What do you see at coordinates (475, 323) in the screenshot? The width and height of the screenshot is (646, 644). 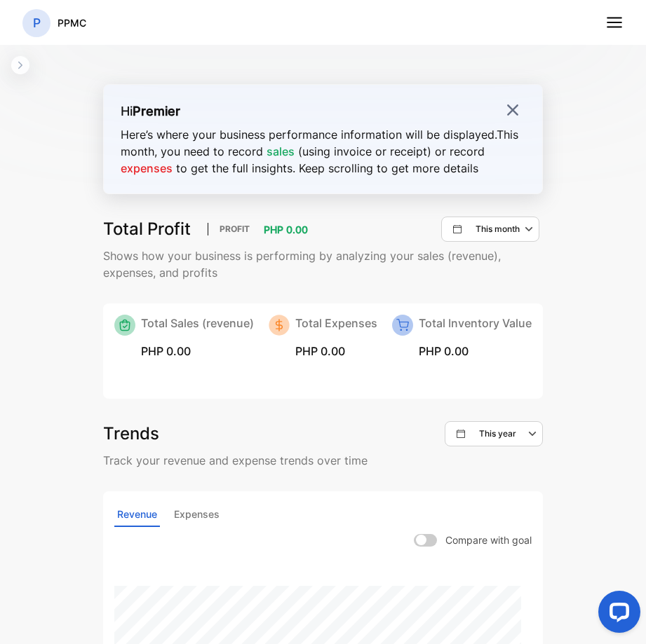 I see `p: Total Inventory Value` at bounding box center [475, 323].